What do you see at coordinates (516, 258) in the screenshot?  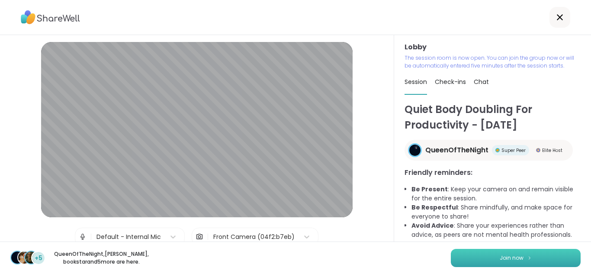 I see `button: Join now` at bounding box center [516, 258].